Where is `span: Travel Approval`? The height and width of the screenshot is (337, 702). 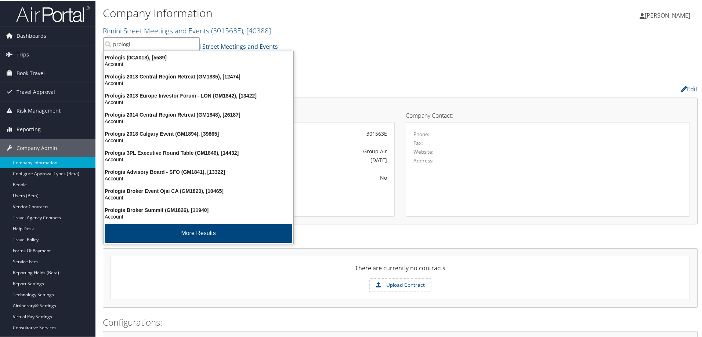
span: Travel Approval is located at coordinates (36, 91).